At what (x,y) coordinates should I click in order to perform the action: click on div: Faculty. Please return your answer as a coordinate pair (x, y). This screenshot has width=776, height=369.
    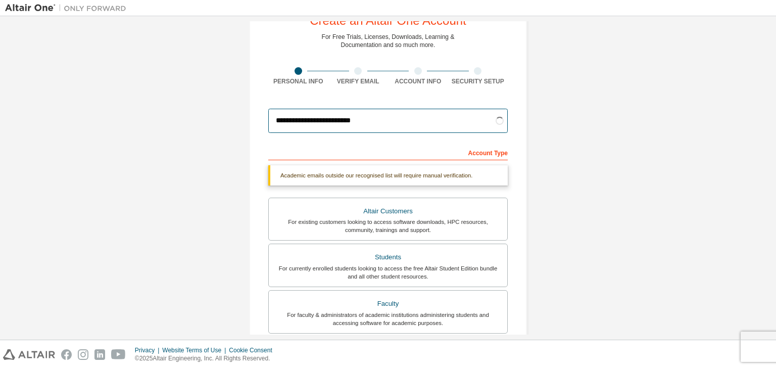
    Looking at the image, I should click on (388, 304).